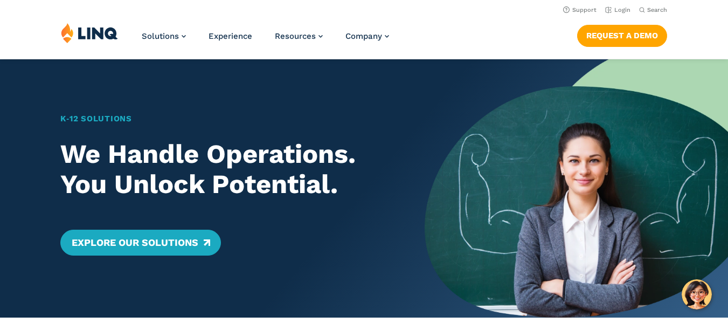 The height and width of the screenshot is (323, 728). What do you see at coordinates (364, 36) in the screenshot?
I see `span: Company` at bounding box center [364, 36].